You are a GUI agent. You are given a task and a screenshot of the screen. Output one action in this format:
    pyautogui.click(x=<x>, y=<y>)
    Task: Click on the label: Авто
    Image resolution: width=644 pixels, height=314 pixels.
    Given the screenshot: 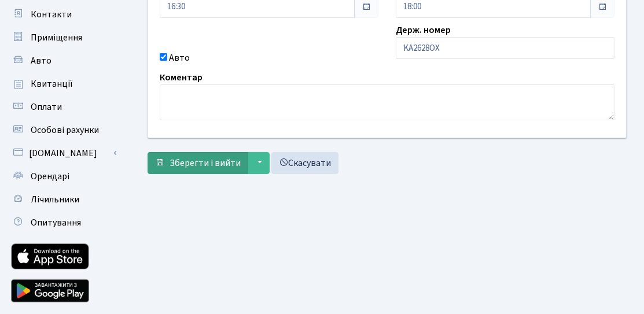 What is the action you would take?
    pyautogui.click(x=179, y=58)
    